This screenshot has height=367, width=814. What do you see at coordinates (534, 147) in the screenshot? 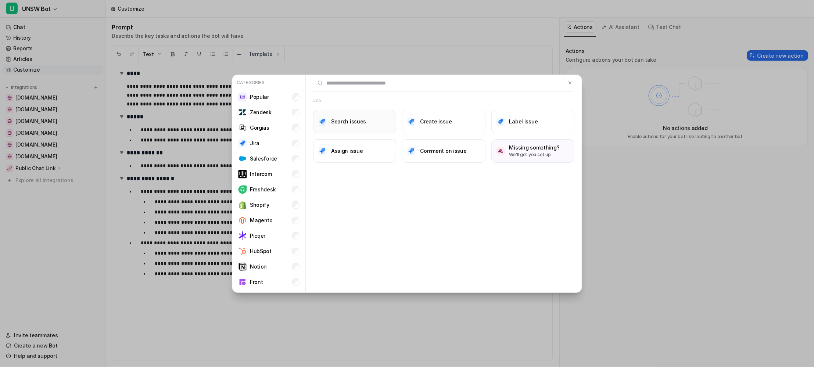
I see `h3: Missing something?` at bounding box center [534, 147].